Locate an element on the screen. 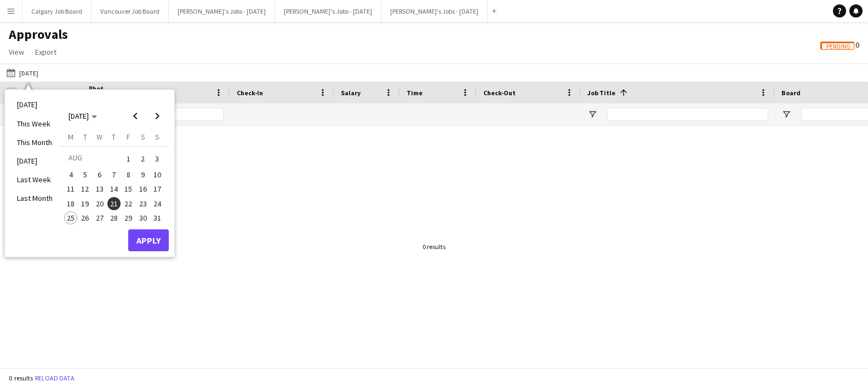 This screenshot has height=387, width=868. button: 10-08-2025 is located at coordinates (158, 175).